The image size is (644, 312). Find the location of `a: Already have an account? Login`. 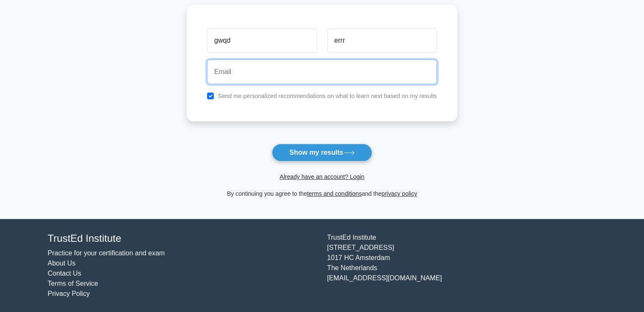

a: Already have an account? Login is located at coordinates (322, 177).